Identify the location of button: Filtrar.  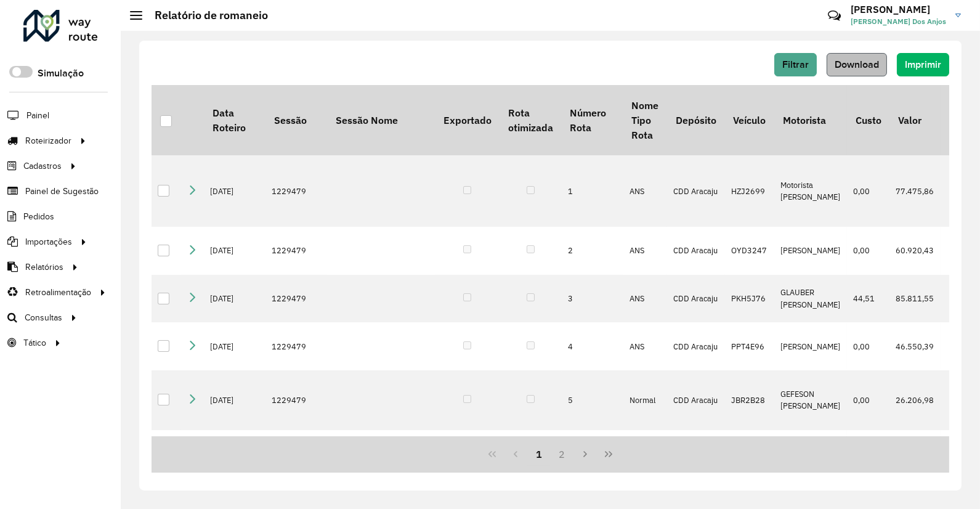
(795, 65).